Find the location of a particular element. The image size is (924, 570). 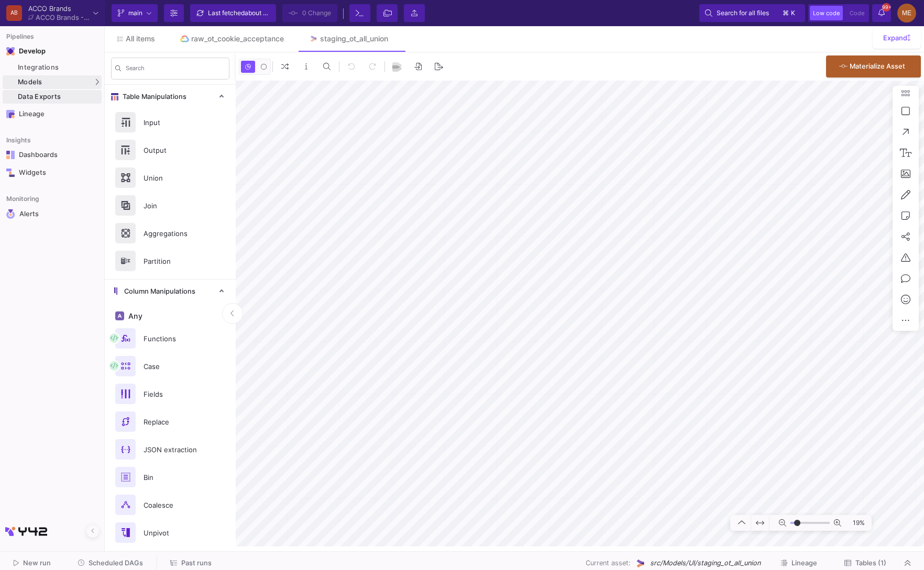

div: Join is located at coordinates (174, 205).